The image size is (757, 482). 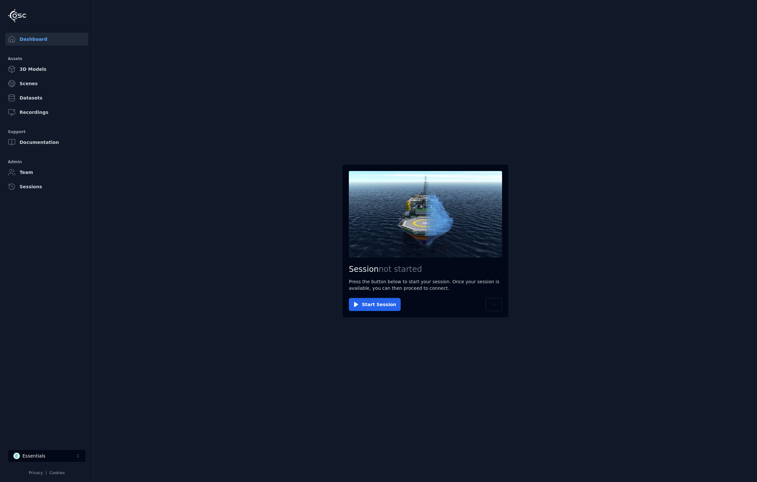 What do you see at coordinates (426, 285) in the screenshot?
I see `p: Press the button below to start your session. Once your session is available, you can then procee...` at bounding box center [426, 285].